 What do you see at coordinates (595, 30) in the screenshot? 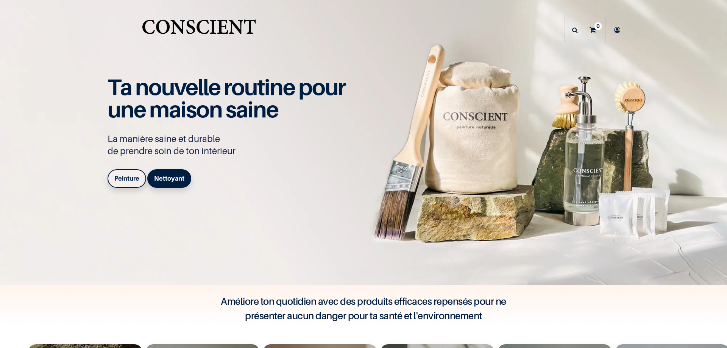
I see `a: 0` at bounding box center [595, 30].